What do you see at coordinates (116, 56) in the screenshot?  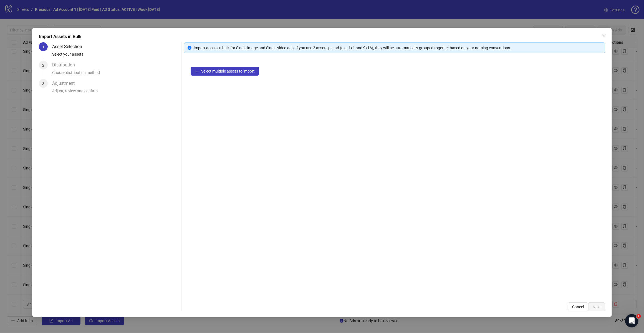 I see `div: Select your assets` at bounding box center [116, 56].